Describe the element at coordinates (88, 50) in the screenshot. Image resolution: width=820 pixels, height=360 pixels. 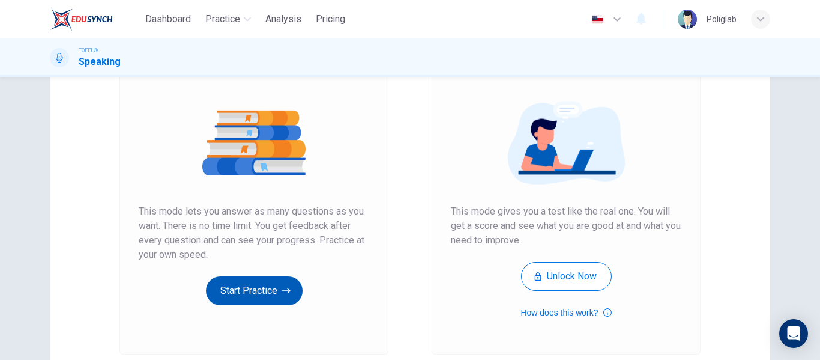
I see `span: TOEFL®` at that location.